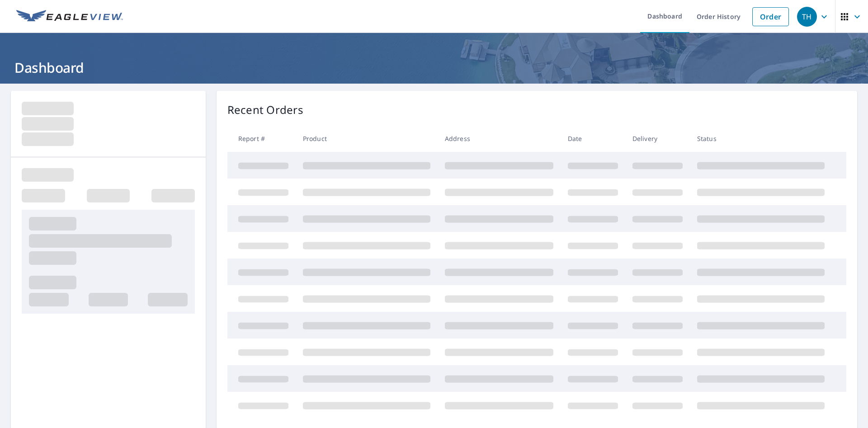 The height and width of the screenshot is (428, 868). I want to click on div: TH, so click(807, 17).